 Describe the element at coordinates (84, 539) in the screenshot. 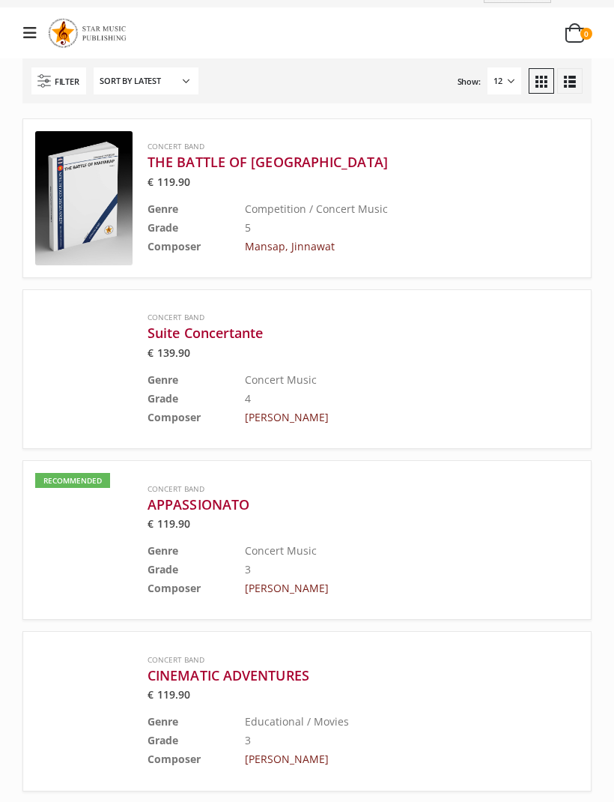

I see `a: Recommended` at that location.